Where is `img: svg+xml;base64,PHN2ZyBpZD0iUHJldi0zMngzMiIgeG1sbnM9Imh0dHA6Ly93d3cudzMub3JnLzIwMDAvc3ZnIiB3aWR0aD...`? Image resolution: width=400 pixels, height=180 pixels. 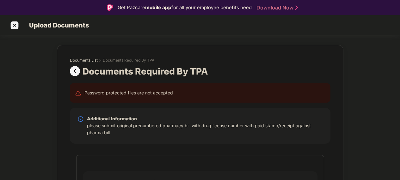 img: svg+xml;base64,PHN2ZyBpZD0iUHJldi0zMngzMiIgeG1sbnM9Imh0dHA6Ly93d3cudzMub3JnLzIwMDAvc3ZnIiB3aWR0aD... is located at coordinates (76, 71).